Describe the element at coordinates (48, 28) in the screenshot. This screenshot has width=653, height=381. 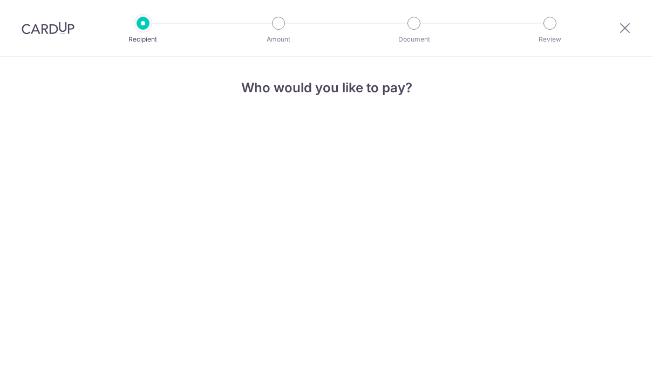
I see `img: CardUp` at that location.